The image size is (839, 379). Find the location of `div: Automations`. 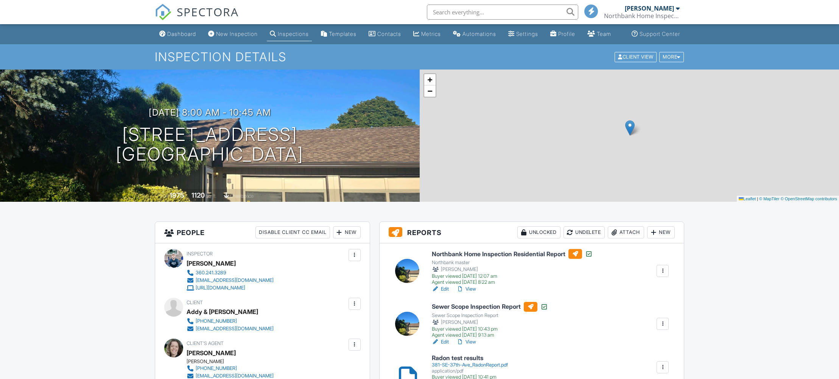

div: Automations is located at coordinates (479, 34).